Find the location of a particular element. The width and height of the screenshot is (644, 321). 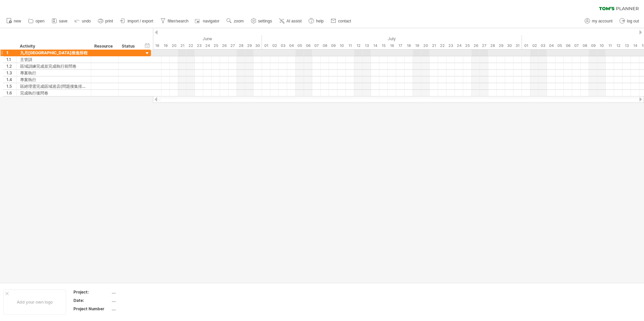

div: Saturday, 9 August 2025 is located at coordinates (593, 45).